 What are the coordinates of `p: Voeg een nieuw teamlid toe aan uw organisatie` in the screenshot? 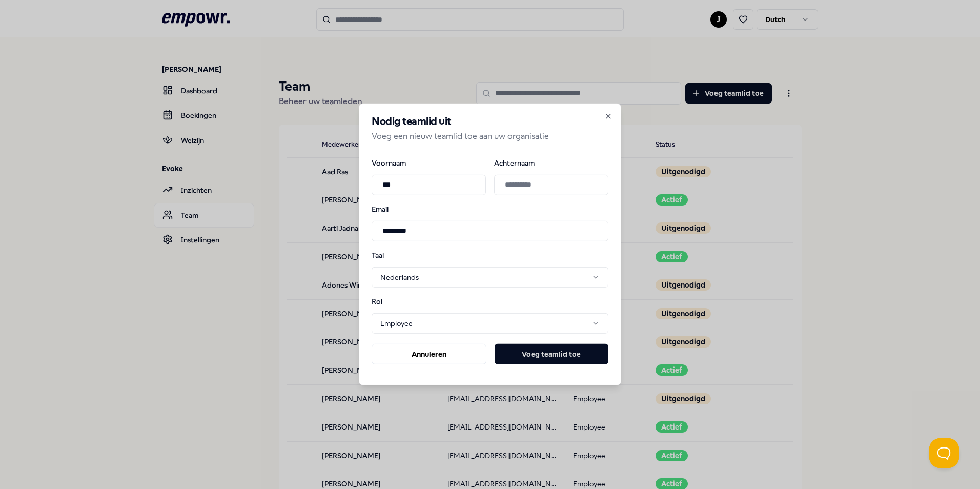 It's located at (490, 136).